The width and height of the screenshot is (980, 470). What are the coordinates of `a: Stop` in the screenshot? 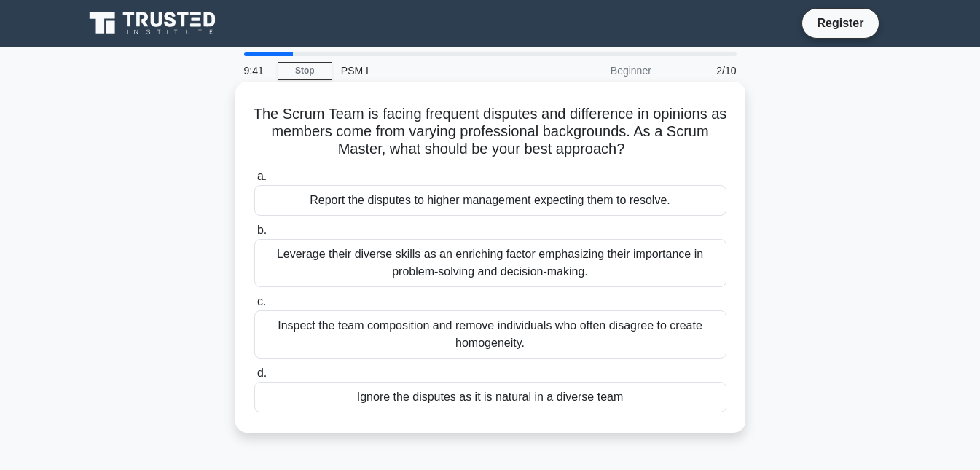 It's located at (305, 70).